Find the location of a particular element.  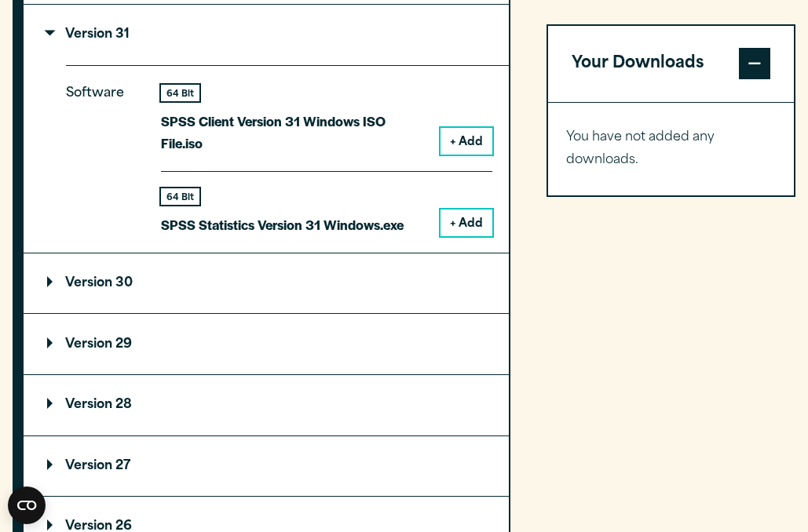

summary: Version 30 is located at coordinates (266, 283).